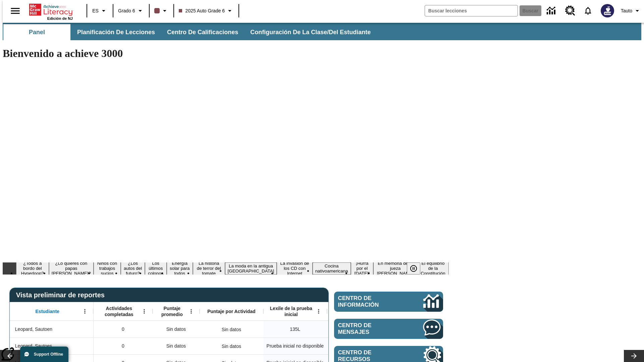 The width and height of the screenshot is (644, 362). I want to click on button: Diapositiva 11 ¡Hurra por el Día de la Constitución!, so click(362, 268).